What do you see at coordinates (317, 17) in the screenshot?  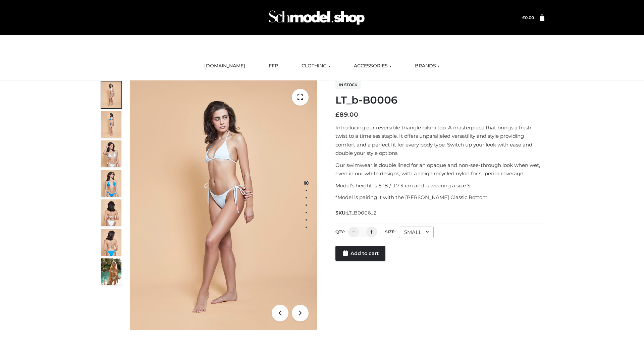 I see `a: Schmodel Admin 964` at bounding box center [317, 17].